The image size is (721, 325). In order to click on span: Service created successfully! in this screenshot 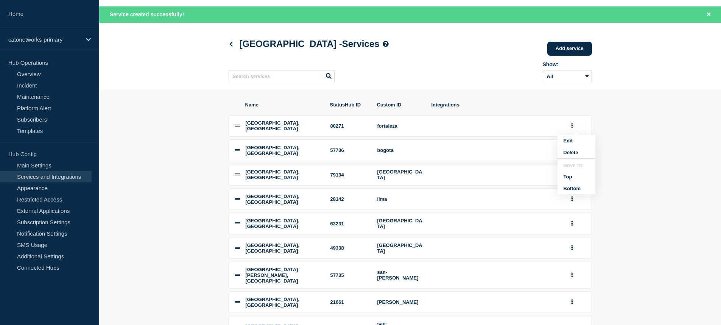, I will do `click(147, 14)`.